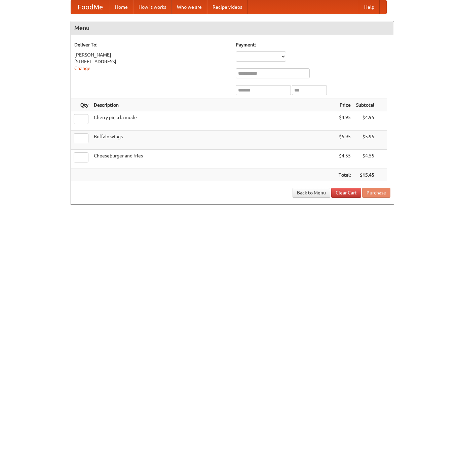 This screenshot has width=457, height=476. I want to click on th: Qty, so click(81, 104).